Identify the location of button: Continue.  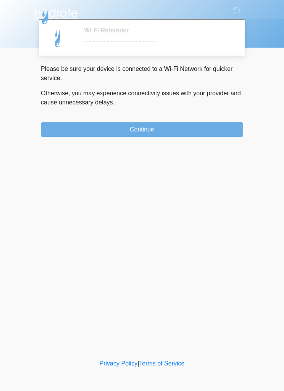
(142, 130).